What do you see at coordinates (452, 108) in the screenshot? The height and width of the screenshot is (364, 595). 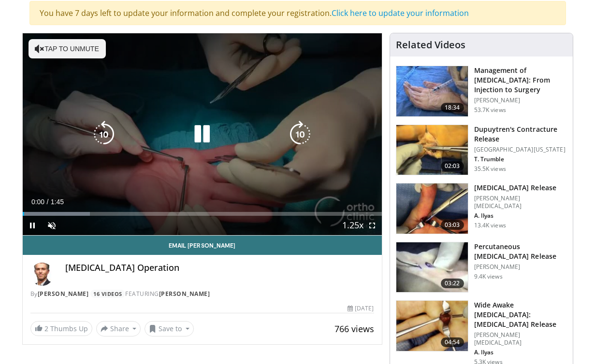 I see `span: 18:34` at bounding box center [452, 108].